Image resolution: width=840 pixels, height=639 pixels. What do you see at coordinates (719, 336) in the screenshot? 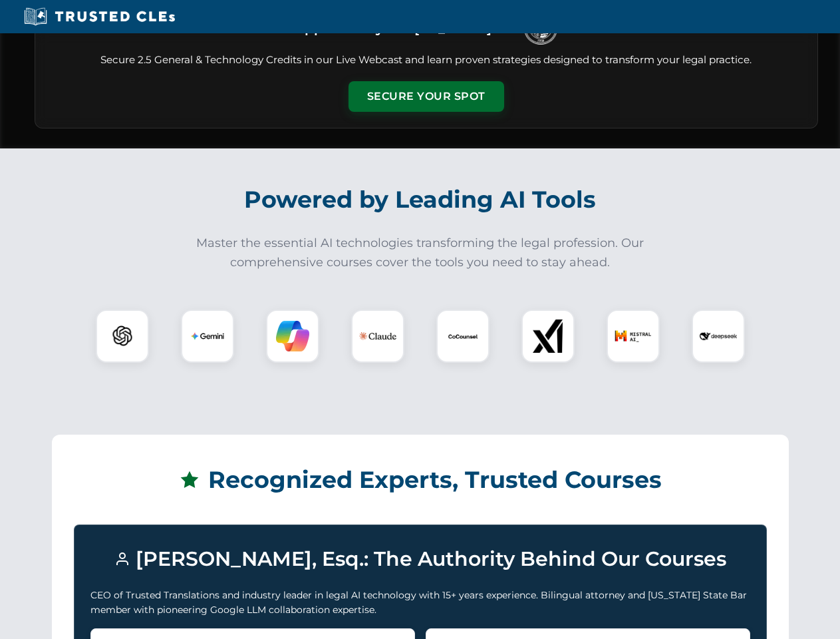
I see `div: DeepSeek` at bounding box center [719, 336].